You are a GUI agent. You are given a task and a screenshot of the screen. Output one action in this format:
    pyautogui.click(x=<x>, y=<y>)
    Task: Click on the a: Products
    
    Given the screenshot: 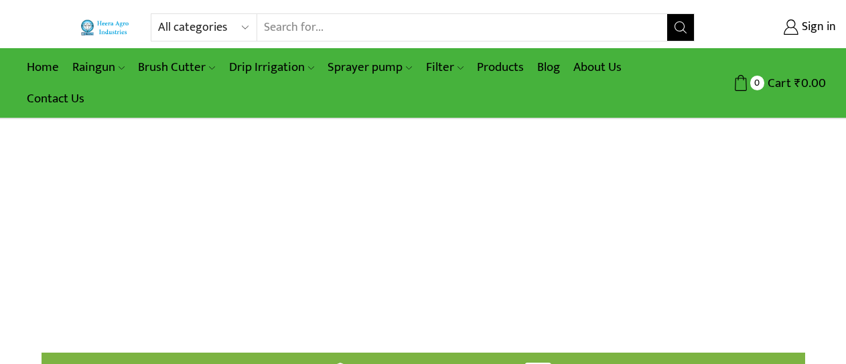 What is the action you would take?
    pyautogui.click(x=500, y=67)
    